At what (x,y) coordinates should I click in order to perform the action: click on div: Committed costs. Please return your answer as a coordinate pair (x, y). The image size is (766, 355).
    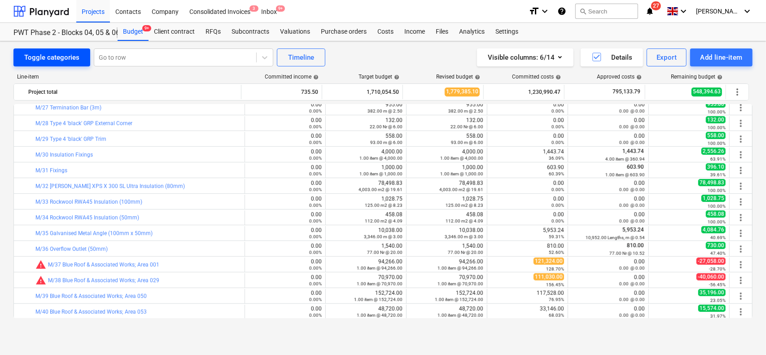
    Looking at the image, I should click on (537, 77).